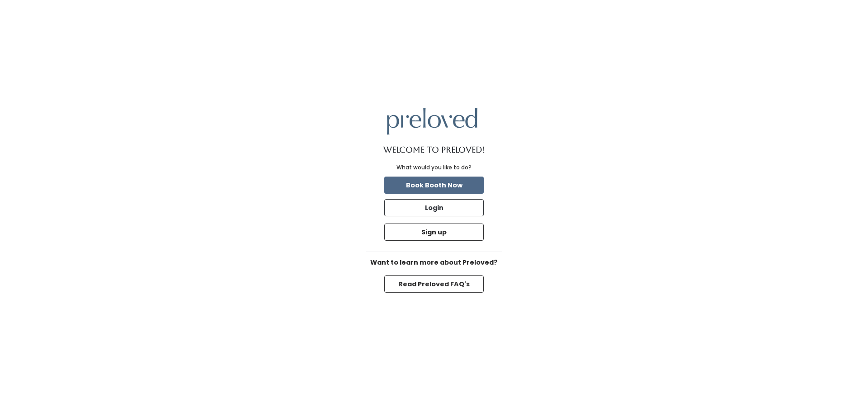 This screenshot has width=868, height=415. I want to click on h1: Welcome to Preloved!, so click(434, 150).